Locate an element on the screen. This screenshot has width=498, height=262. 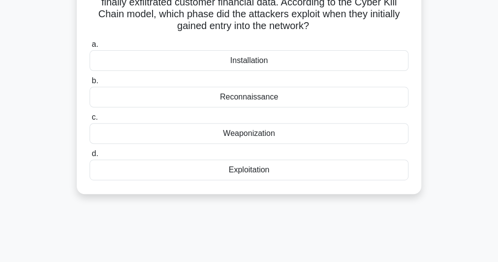
div: Exploitation is located at coordinates (249, 170).